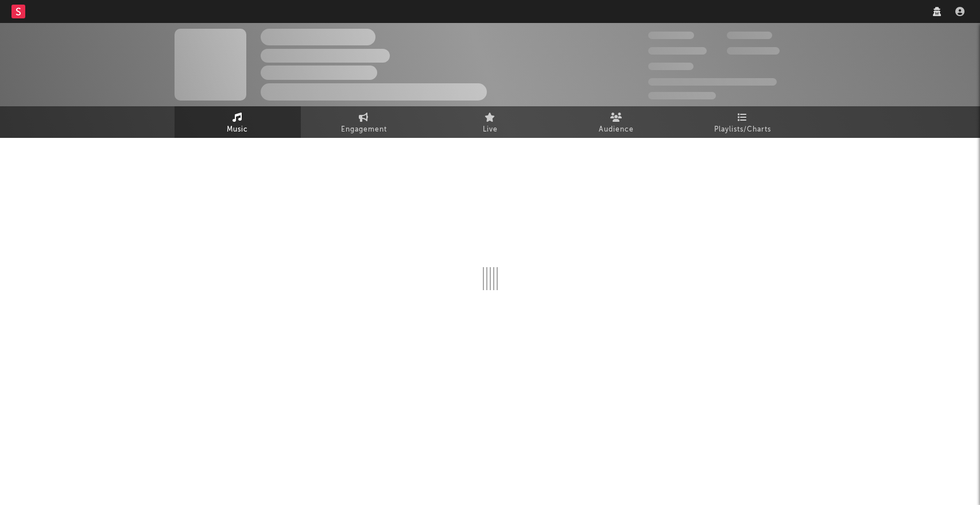 The width and height of the screenshot is (980, 505). What do you see at coordinates (616, 130) in the screenshot?
I see `span: Audience` at bounding box center [616, 130].